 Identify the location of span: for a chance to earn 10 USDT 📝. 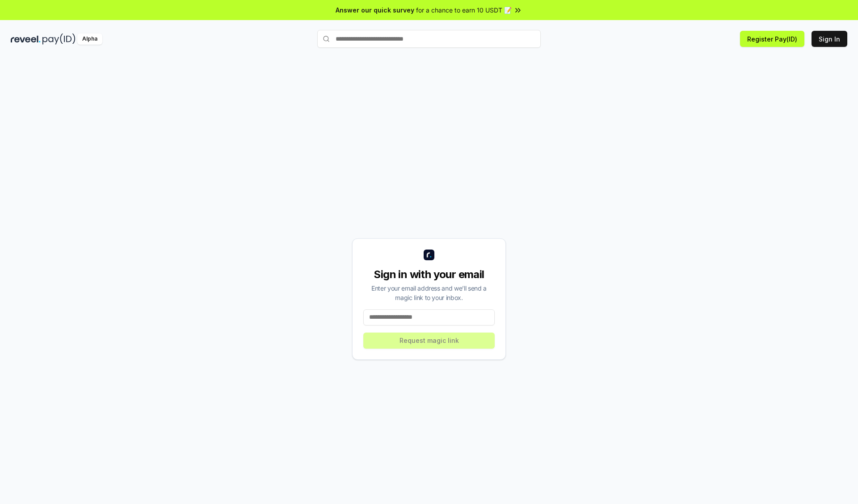
(464, 10).